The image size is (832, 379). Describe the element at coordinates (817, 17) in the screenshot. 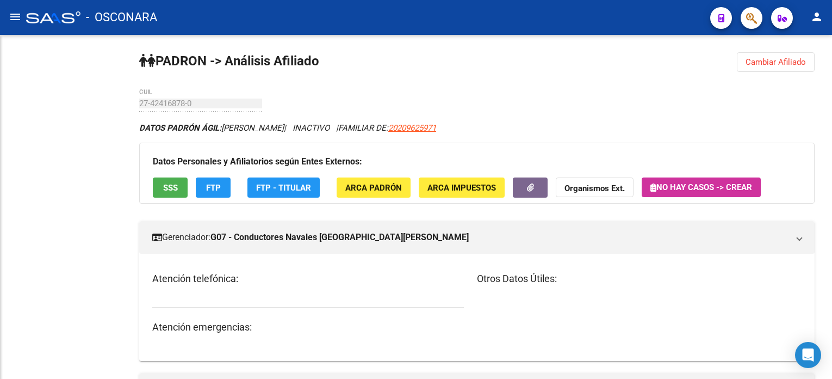

I see `mat-icon: person` at that location.